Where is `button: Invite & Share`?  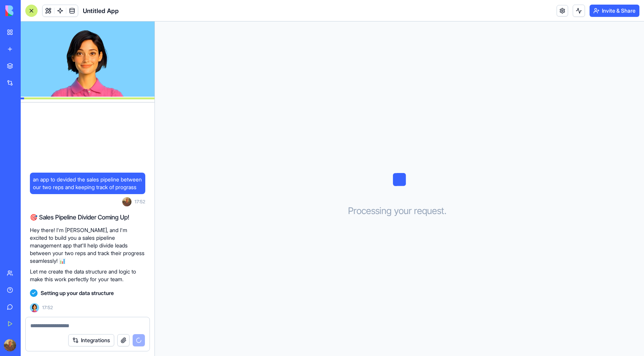
button: Invite & Share is located at coordinates (614, 10).